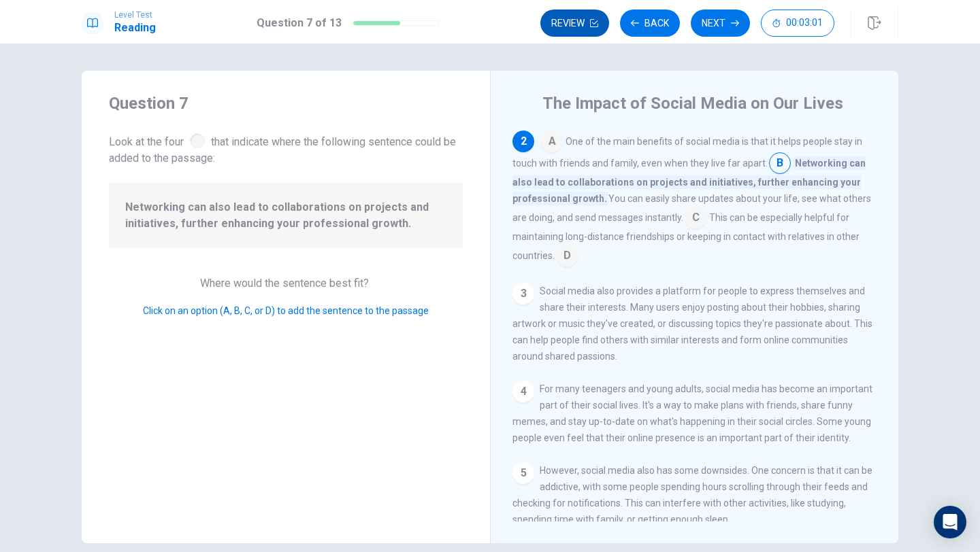  I want to click on div: Open Intercom Messenger, so click(950, 522).